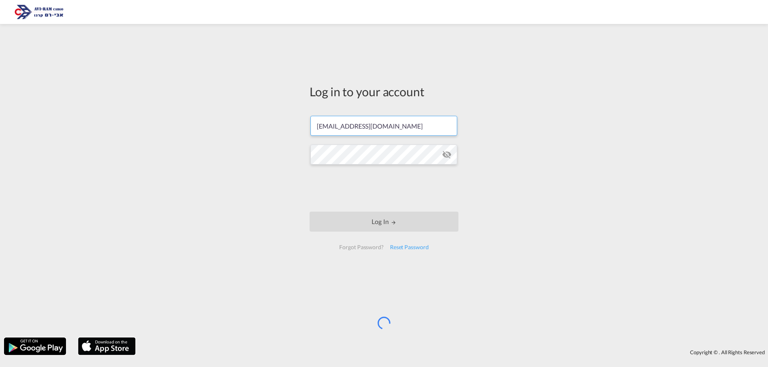 The image size is (768, 367). Describe the element at coordinates (453, 353) in the screenshot. I see `div: Copyright © . All Rights Reserved` at that location.